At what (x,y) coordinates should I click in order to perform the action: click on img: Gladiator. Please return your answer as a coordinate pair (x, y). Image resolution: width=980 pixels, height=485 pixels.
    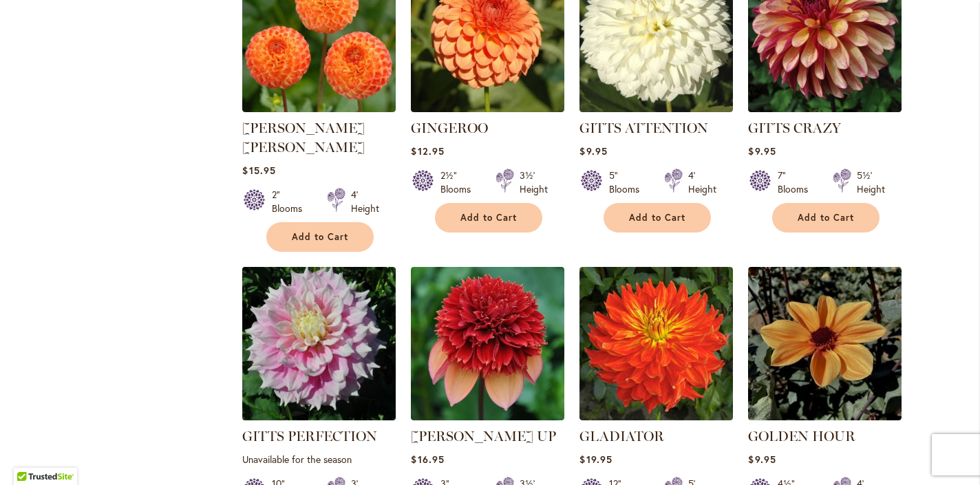
    Looking at the image, I should click on (656, 343).